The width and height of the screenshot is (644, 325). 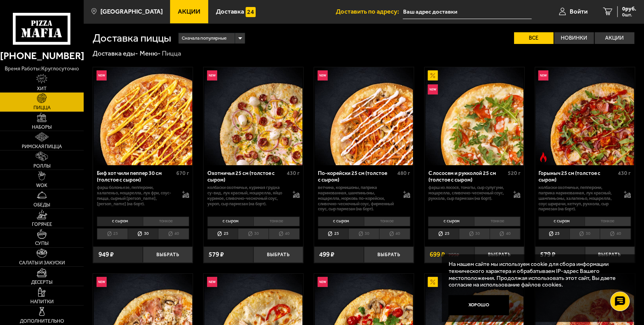 What do you see at coordinates (135, 176) in the screenshot?
I see `div: Биф хот чили пеппер 30 см (толстое с сыром)` at bounding box center [135, 176].